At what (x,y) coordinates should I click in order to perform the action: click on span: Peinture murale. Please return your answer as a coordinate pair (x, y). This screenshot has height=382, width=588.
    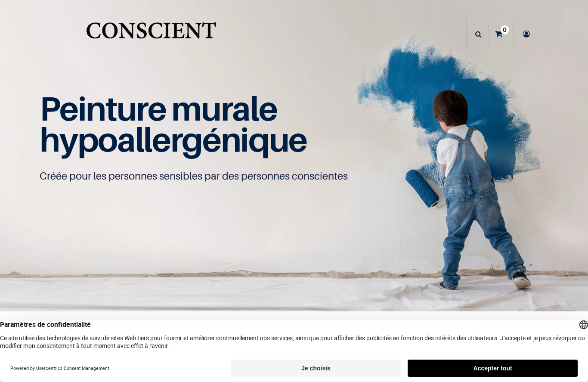
    Looking at the image, I should click on (158, 108).